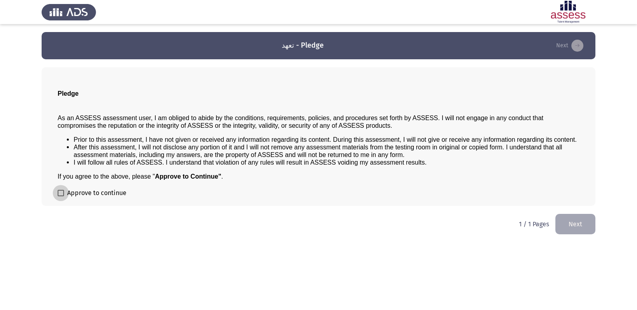  What do you see at coordinates (69, 12) in the screenshot?
I see `img: Assess Talent Management logo` at bounding box center [69, 12].